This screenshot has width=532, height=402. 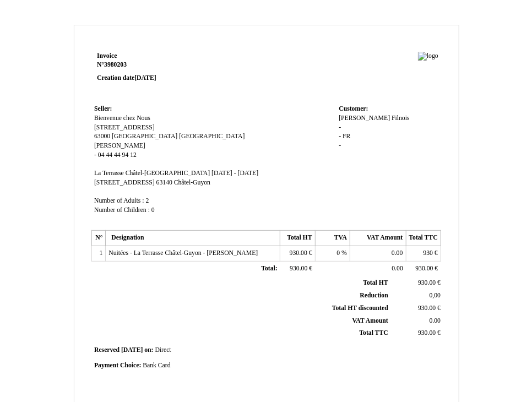 I want to click on span: 2, so click(x=147, y=200).